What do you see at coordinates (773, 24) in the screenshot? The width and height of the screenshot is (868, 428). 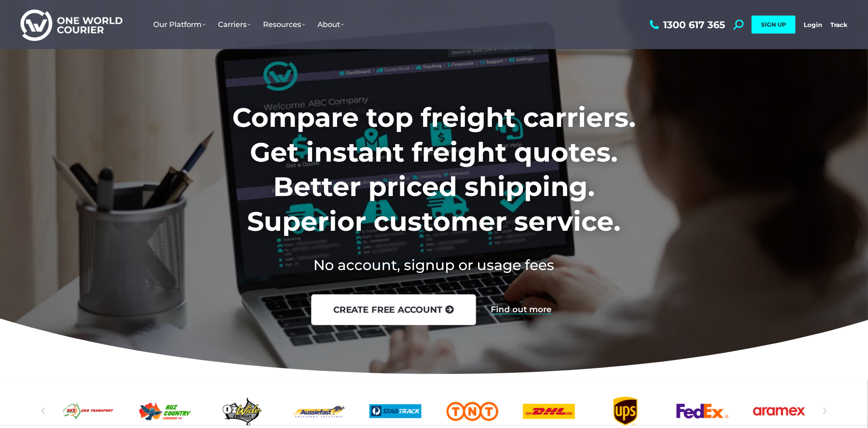 I see `span: SIGN UP` at bounding box center [773, 24].